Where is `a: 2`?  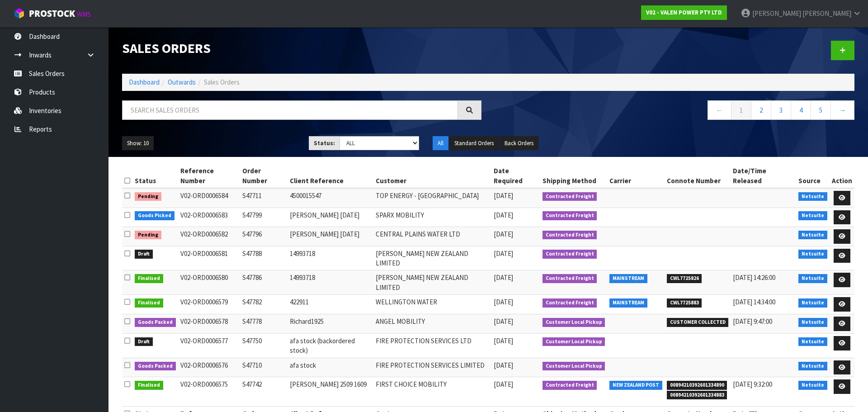
a: 2 is located at coordinates (761, 110).